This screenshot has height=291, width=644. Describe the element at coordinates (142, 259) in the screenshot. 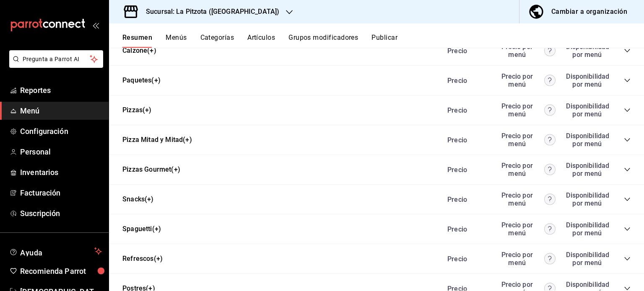

I see `button: Refrescos(+)` at that location.